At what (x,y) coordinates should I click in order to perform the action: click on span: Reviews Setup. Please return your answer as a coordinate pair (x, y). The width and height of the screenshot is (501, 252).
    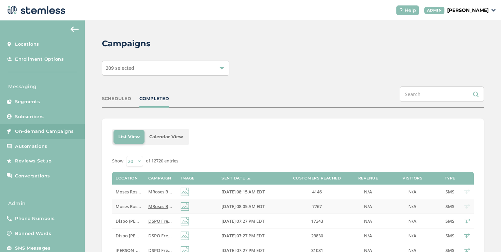
    Looking at the image, I should click on (33, 161).